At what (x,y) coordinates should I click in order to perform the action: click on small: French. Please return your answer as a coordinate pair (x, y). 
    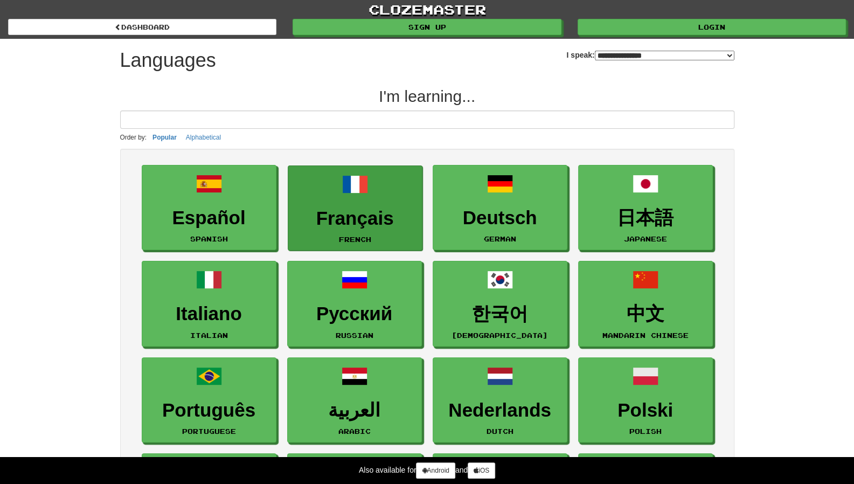
    Looking at the image, I should click on (355, 239).